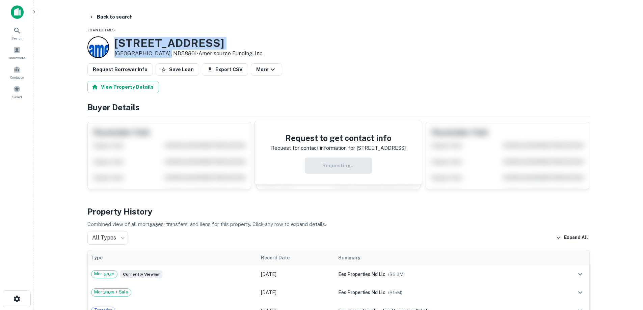 The height and width of the screenshot is (310, 643). Describe the element at coordinates (572, 238) in the screenshot. I see `button: Expand All` at that location.